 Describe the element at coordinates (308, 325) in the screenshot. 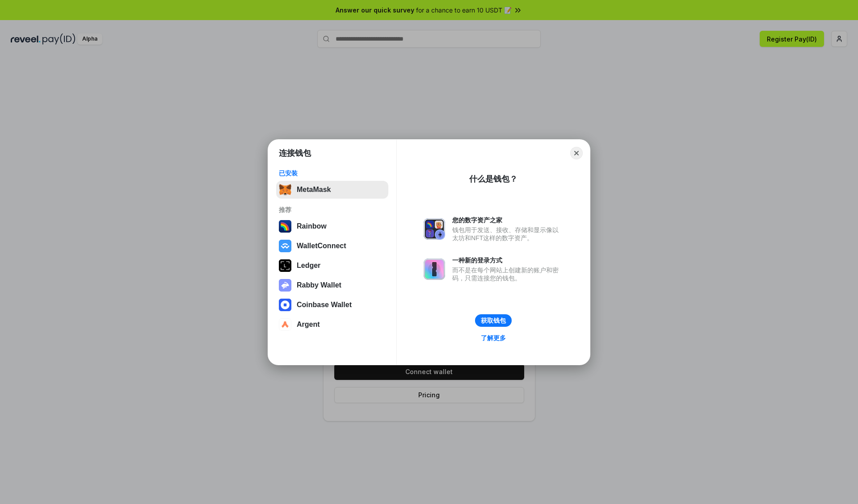

I see `div: Argent` at that location.